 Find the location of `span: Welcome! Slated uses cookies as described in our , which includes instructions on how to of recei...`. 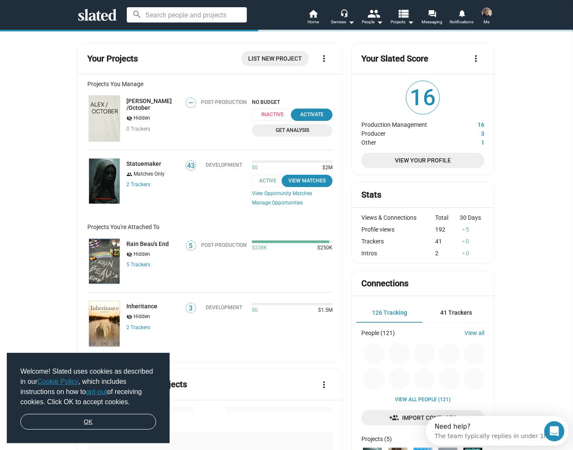

span: Welcome! Slated uses cookies as described in our , which includes instructions on how to of recei... is located at coordinates (88, 387).